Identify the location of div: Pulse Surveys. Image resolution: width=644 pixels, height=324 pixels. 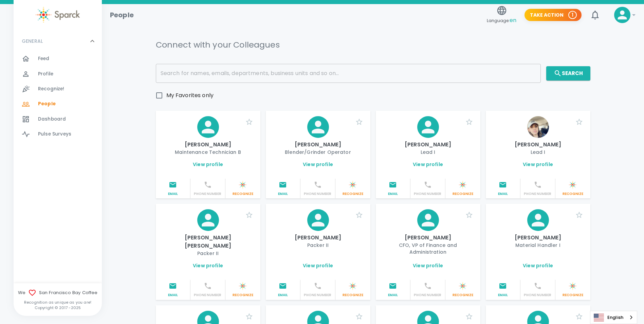
(58, 134).